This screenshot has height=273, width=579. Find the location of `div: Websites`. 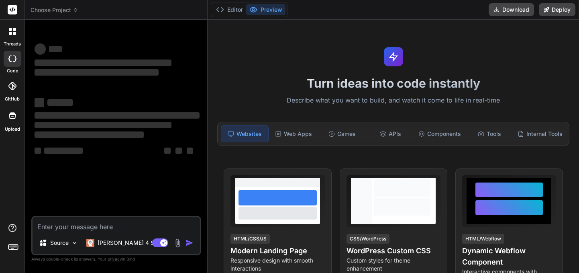

div: Websites is located at coordinates (245, 134).